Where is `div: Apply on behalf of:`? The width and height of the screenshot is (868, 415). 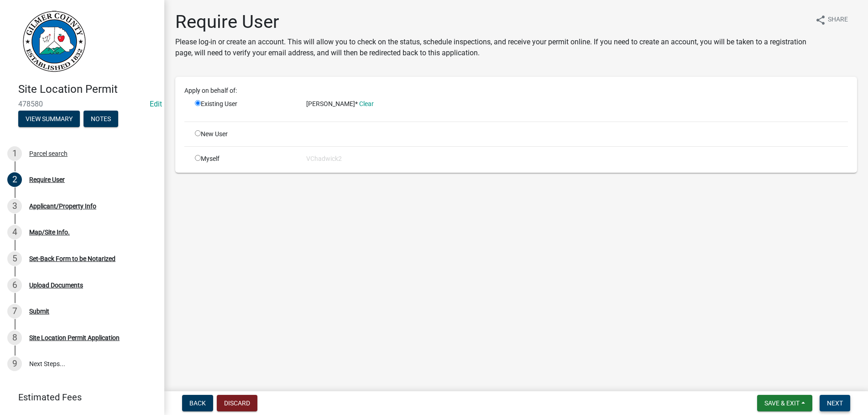 div: Apply on behalf of: is located at coordinates (516, 90).